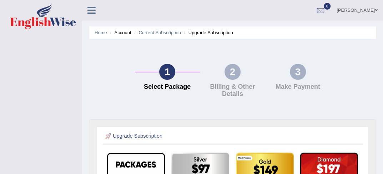 Image resolution: width=383 pixels, height=174 pixels. Describe the element at coordinates (183, 136) in the screenshot. I see `h2: Upgrade Subscription` at that location.